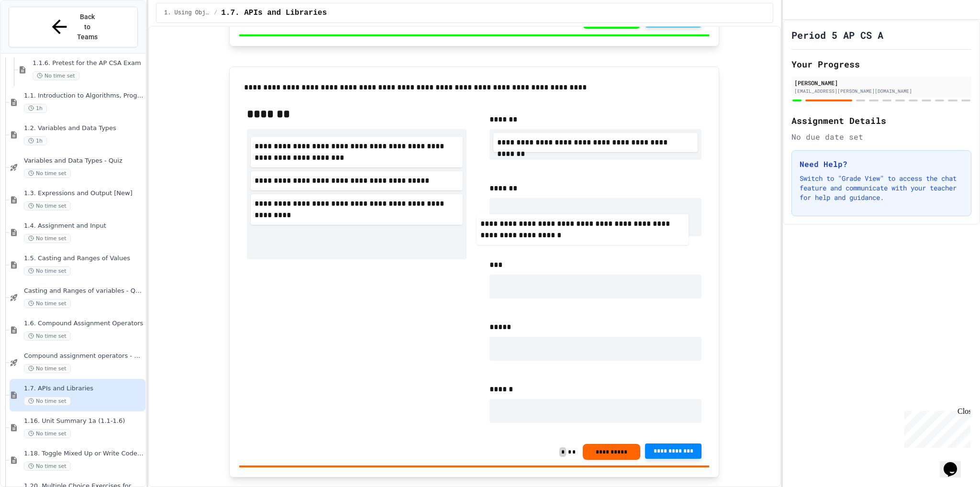  Describe the element at coordinates (84, 454) in the screenshot. I see `span: 1.18. Toggle Mixed Up or Write Code Practice 1.1-1.6` at that location.